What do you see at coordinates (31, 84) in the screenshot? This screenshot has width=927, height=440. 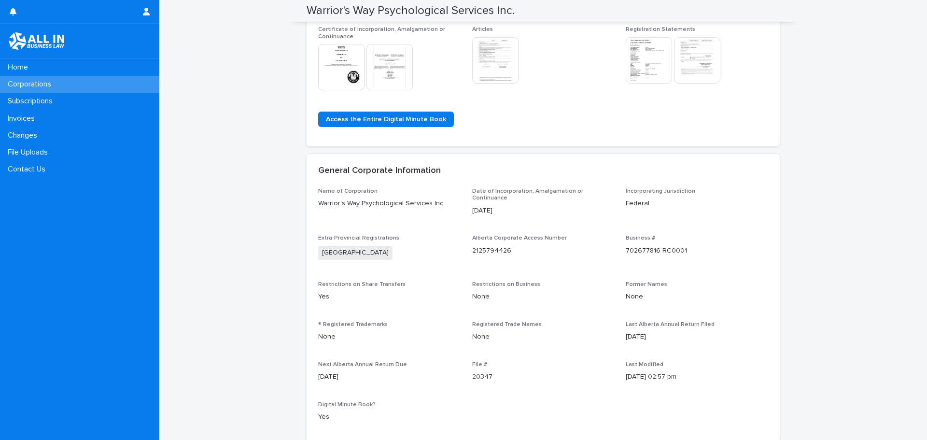 I see `p: Corporations` at bounding box center [31, 84].